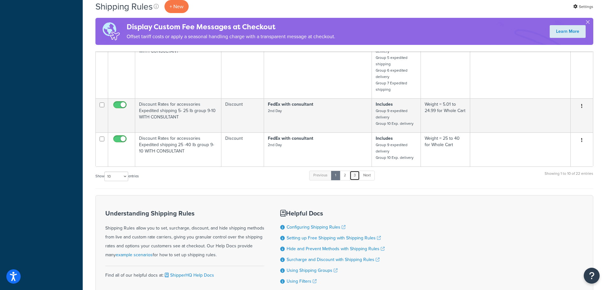  Describe the element at coordinates (316, 227) in the screenshot. I see `a: Configuring Shipping Rules` at that location.